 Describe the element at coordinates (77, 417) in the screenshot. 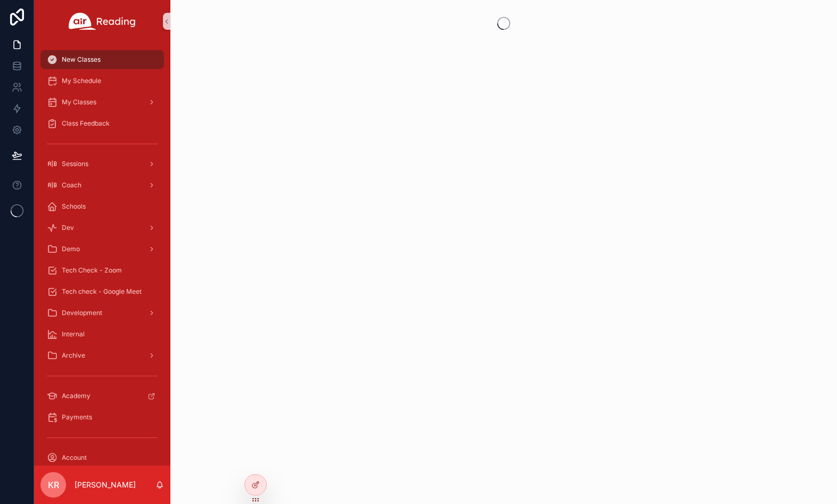

I see `span: Payments` at that location.